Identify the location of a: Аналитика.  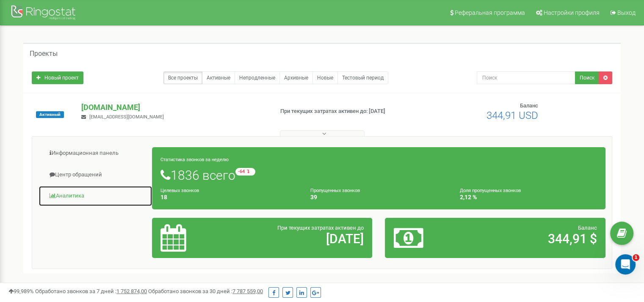
(95, 196).